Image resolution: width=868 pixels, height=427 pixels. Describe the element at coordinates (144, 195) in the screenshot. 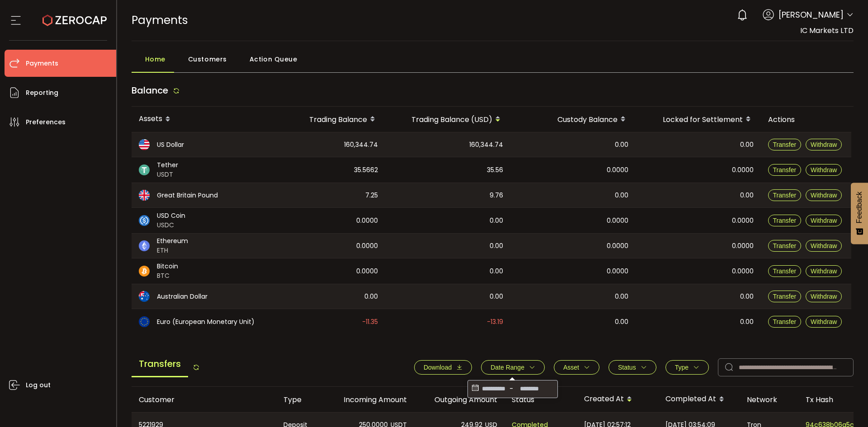

I see `img: gbp_portfolio.svg` at that location.